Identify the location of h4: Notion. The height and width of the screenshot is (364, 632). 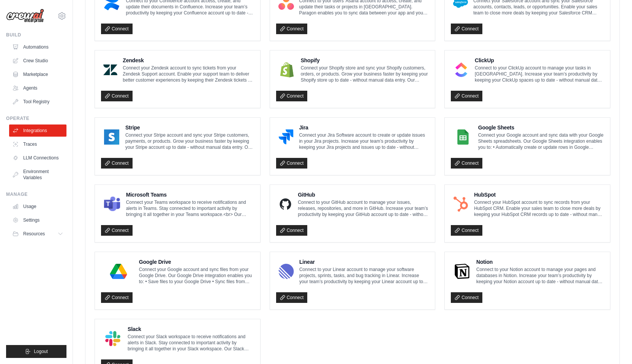
(540, 262).